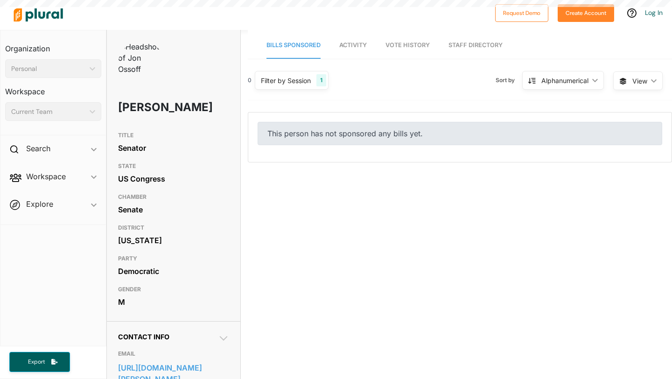  I want to click on a: Activity, so click(353, 45).